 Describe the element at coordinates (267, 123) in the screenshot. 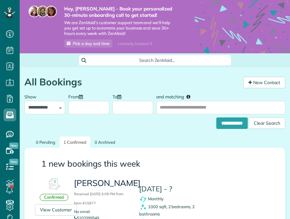

I see `div: Clear Search` at that location.